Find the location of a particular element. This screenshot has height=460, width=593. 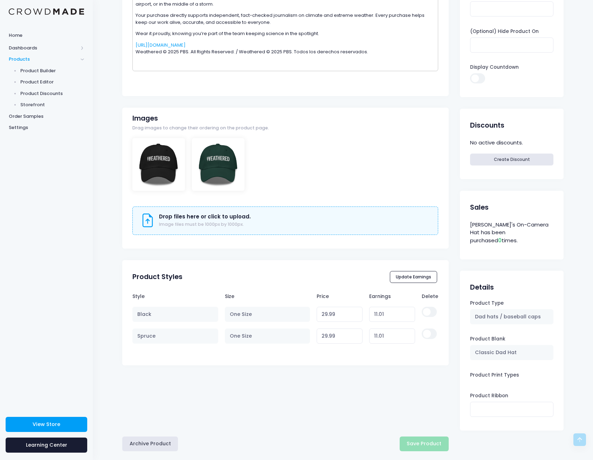

th: Price is located at coordinates (340, 296).